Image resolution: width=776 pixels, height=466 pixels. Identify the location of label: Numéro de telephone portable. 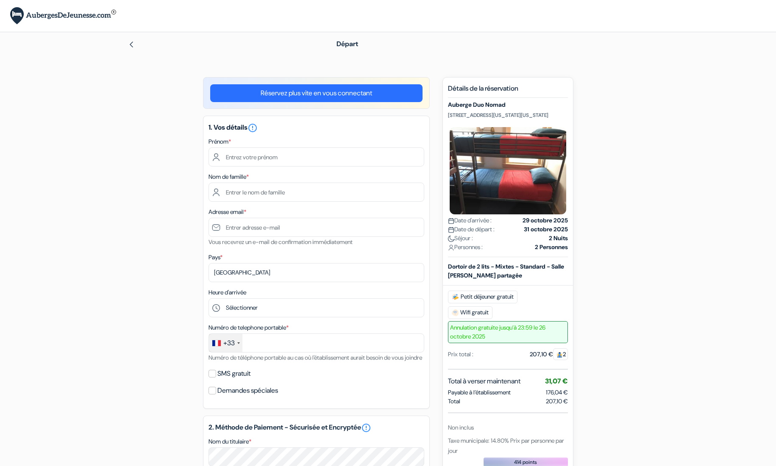
(248, 327).